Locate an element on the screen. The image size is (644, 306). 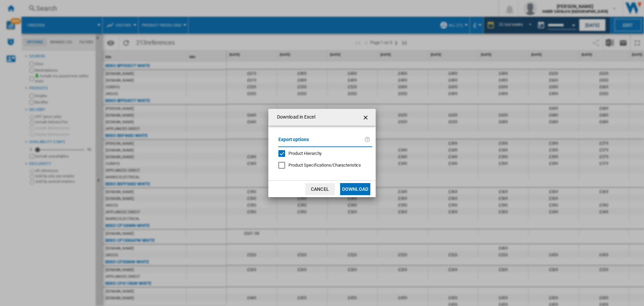
button: Cancel is located at coordinates (320, 189).